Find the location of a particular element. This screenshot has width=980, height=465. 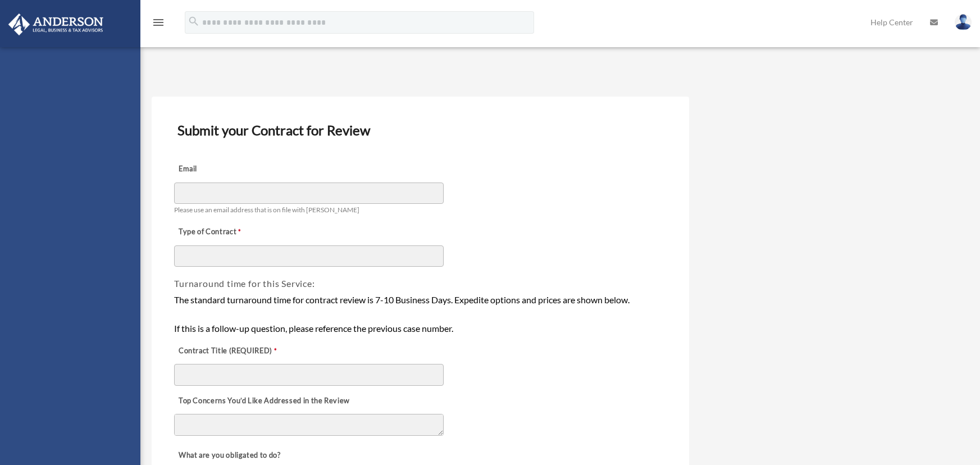

label: Type of Contract is located at coordinates (230, 232).